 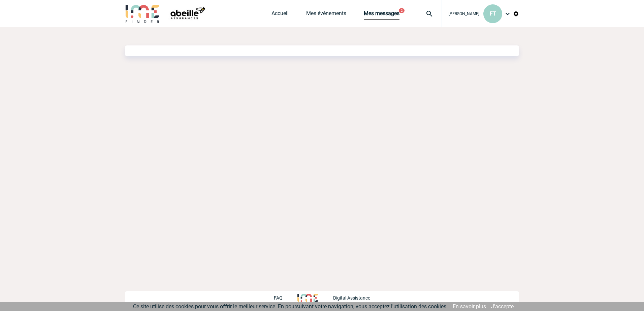 What do you see at coordinates (469, 307) in the screenshot?
I see `a: En savoir plus` at bounding box center [469, 307].